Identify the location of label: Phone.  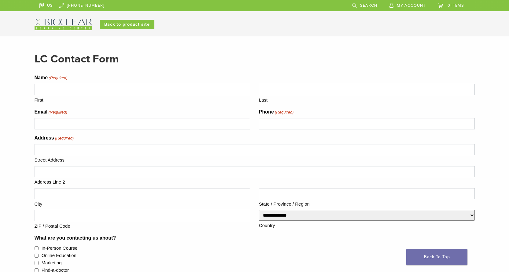
(276, 112).